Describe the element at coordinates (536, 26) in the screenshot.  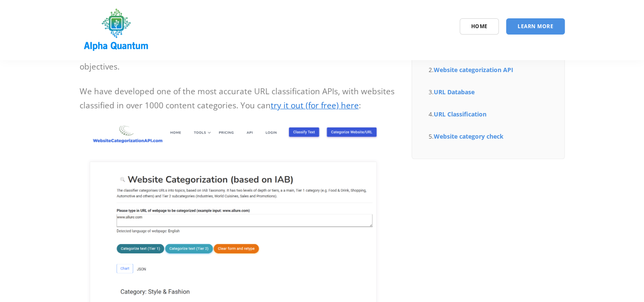
I see `span: Learn More` at that location.